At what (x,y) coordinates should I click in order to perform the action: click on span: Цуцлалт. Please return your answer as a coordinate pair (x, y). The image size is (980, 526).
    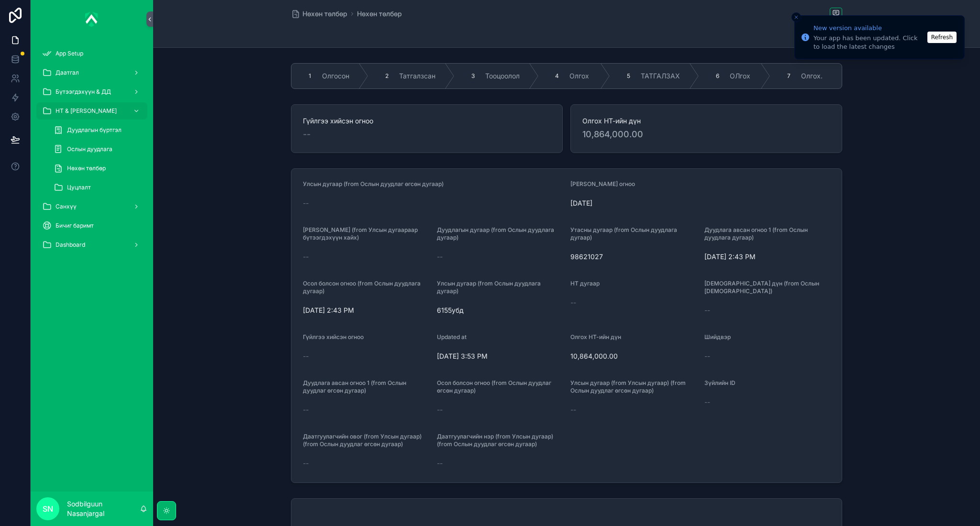
    Looking at the image, I should click on (79, 188).